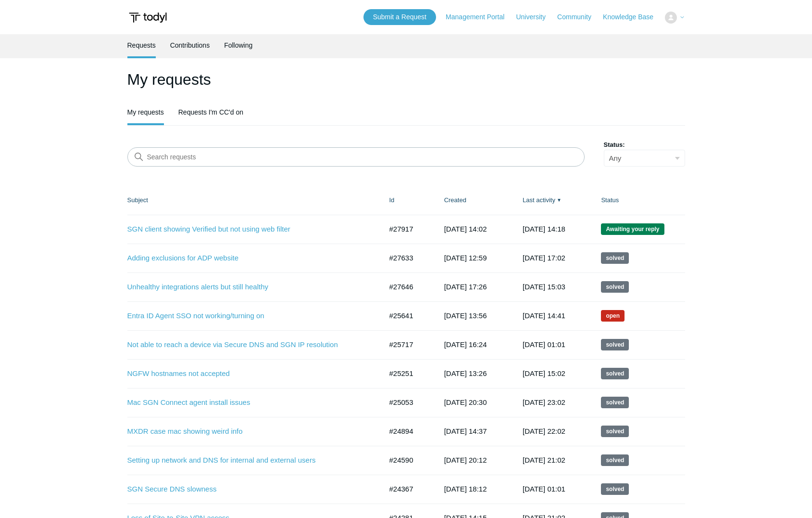  I want to click on time: 2025-04-29T20:12:23+00:00, so click(466, 460).